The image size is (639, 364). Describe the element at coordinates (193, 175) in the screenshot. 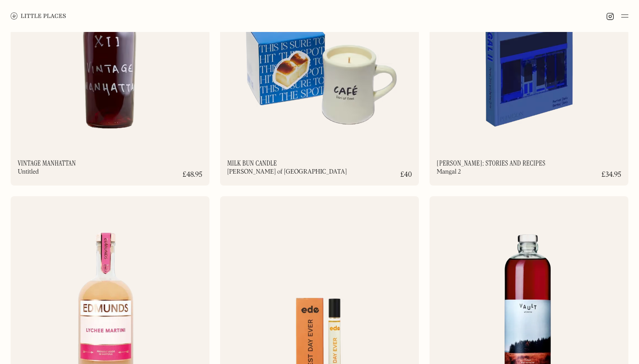

I see `div: £48.95` at that location.